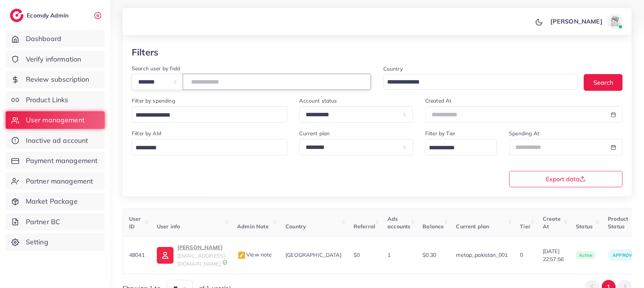  I want to click on span: active, so click(586, 256).